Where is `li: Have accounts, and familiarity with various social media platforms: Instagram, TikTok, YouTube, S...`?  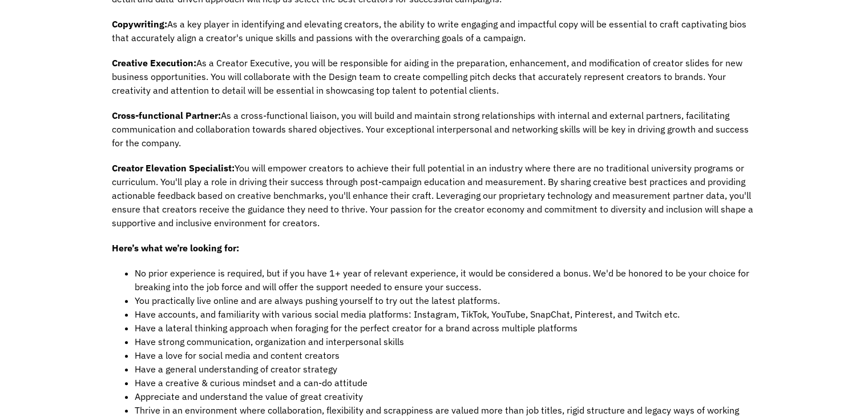
li: Have accounts, and familiarity with various social media platforms: Instagram, TikTok, YouTube, S... is located at coordinates (446, 315).